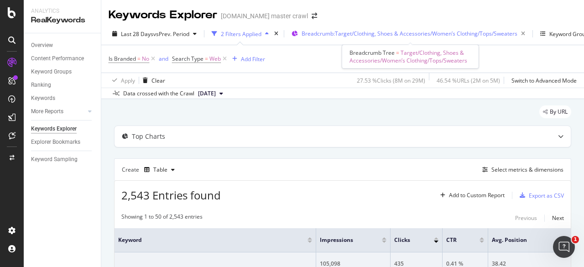 The width and height of the screenshot is (584, 267). I want to click on a: Explorer Bookmarks, so click(62, 142).